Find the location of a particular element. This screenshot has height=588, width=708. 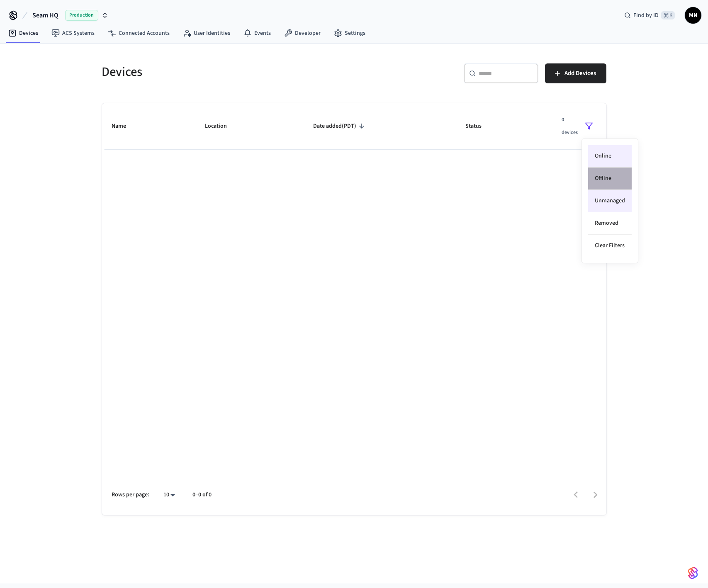

li: Removed is located at coordinates (610, 223).